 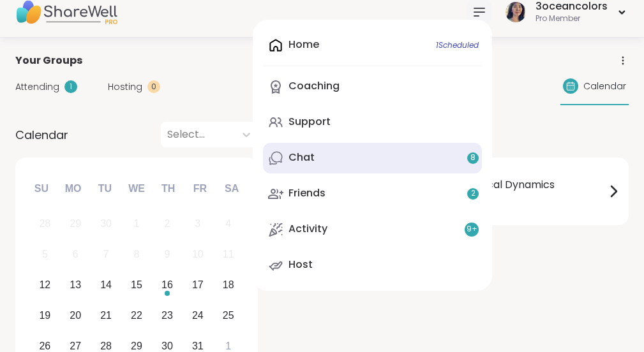 I want to click on div: Tu, so click(x=104, y=188).